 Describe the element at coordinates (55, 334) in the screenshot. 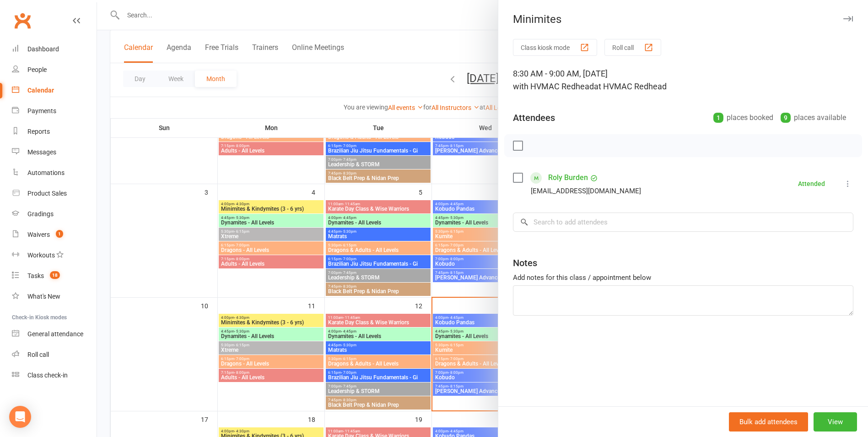

I see `div: General attendance` at that location.